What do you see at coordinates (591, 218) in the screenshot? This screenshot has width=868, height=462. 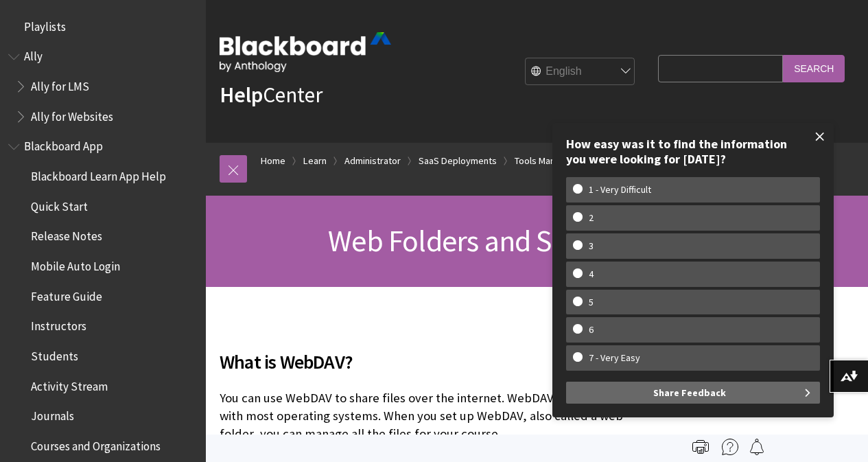 I see `w-span: 2` at bounding box center [591, 218].